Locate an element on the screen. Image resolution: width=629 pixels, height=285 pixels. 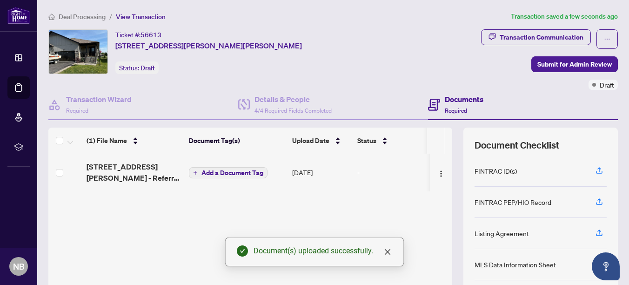
div: Transaction Communication is located at coordinates (541, 37).